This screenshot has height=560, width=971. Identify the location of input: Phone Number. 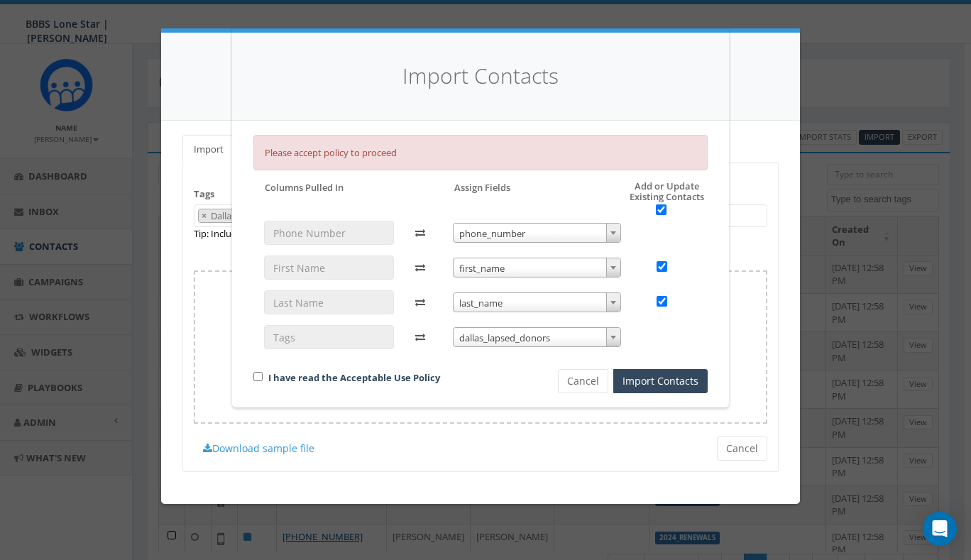
(329, 233).